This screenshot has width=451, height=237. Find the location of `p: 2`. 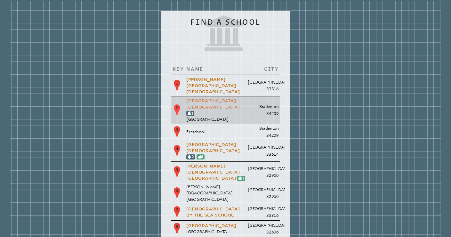

p: 2 is located at coordinates (177, 110).